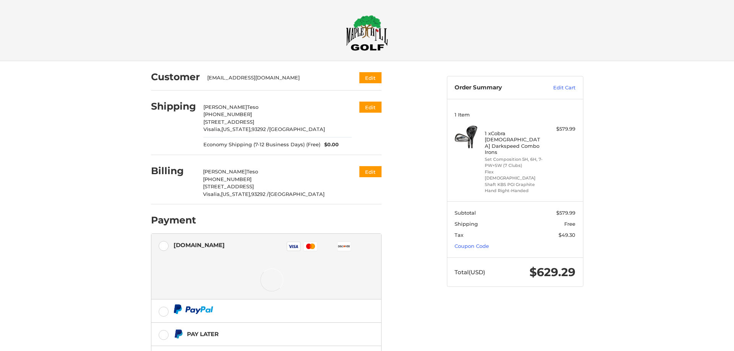 Image resolution: width=734 pixels, height=351 pixels. What do you see at coordinates (556, 88) in the screenshot?
I see `a: Edit Cart` at bounding box center [556, 88].